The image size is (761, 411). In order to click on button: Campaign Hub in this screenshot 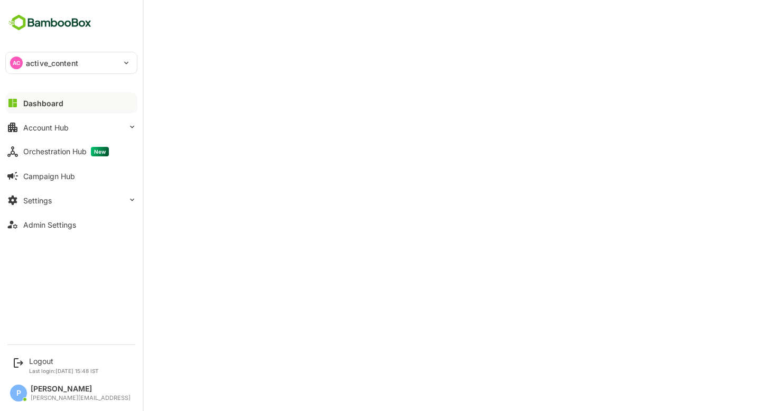, I will do `click(71, 176)`.